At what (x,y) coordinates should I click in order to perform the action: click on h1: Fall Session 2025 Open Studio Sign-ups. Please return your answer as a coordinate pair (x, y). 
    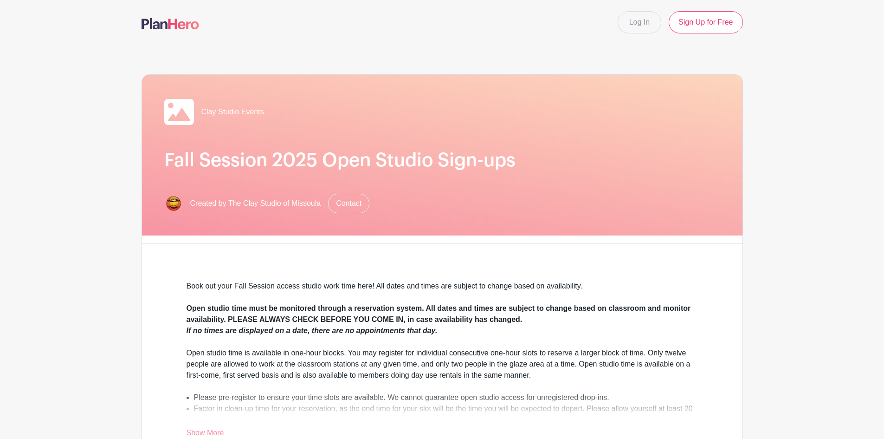
    Looking at the image, I should click on (442, 160).